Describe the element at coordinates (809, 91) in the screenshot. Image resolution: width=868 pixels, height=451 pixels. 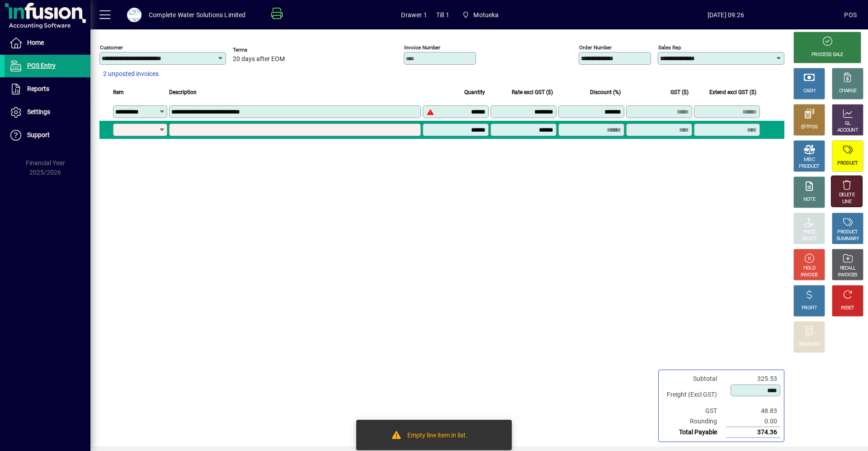
I see `div: CASH` at that location.